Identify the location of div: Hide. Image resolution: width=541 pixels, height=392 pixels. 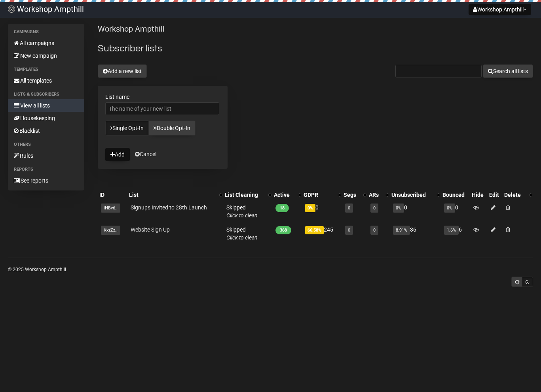
(479, 195).